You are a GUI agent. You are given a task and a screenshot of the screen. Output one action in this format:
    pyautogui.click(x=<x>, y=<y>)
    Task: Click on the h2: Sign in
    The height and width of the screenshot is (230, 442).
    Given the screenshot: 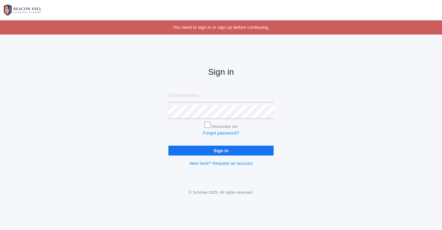 What is the action you would take?
    pyautogui.click(x=221, y=72)
    